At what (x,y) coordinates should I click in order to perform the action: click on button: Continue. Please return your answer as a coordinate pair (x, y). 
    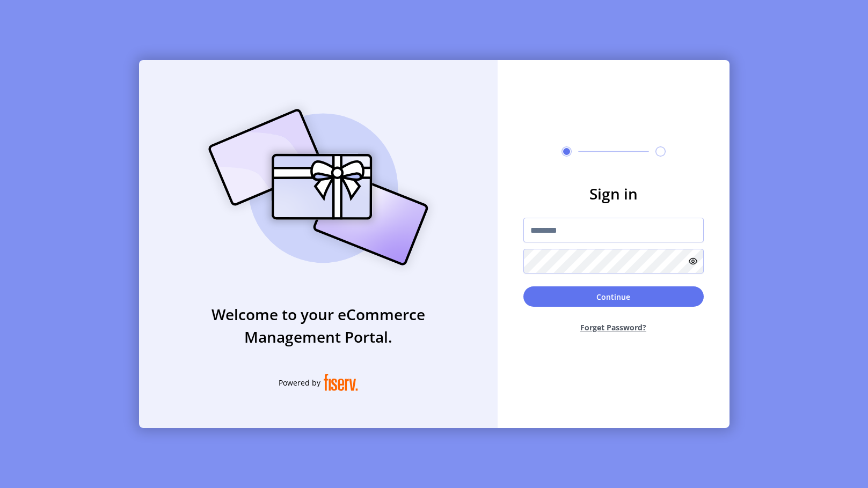
    Looking at the image, I should click on (613, 297).